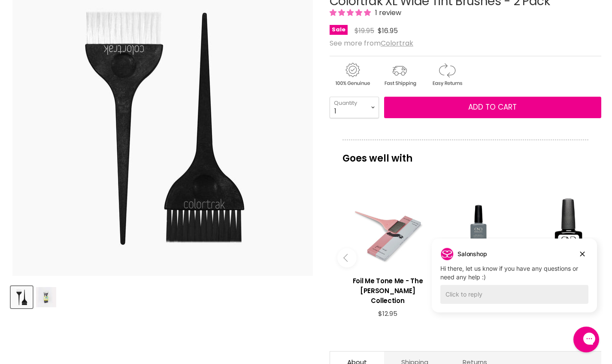  I want to click on button: Close gorgias live chat, so click(17, 15).